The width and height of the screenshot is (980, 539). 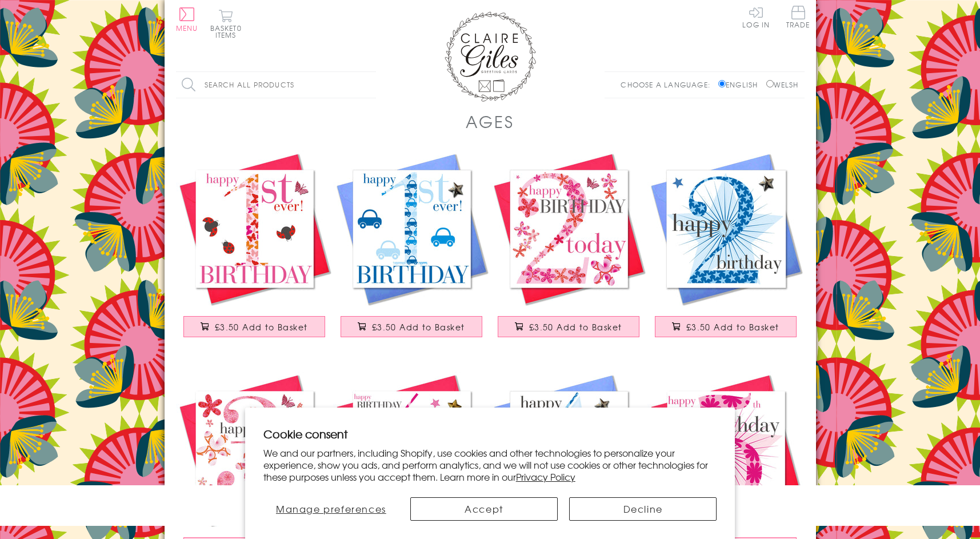 I want to click on label: English, so click(x=741, y=84).